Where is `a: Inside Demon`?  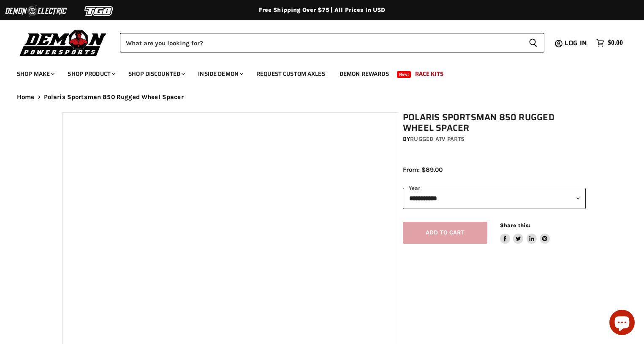 a: Inside Demon is located at coordinates (220, 73).